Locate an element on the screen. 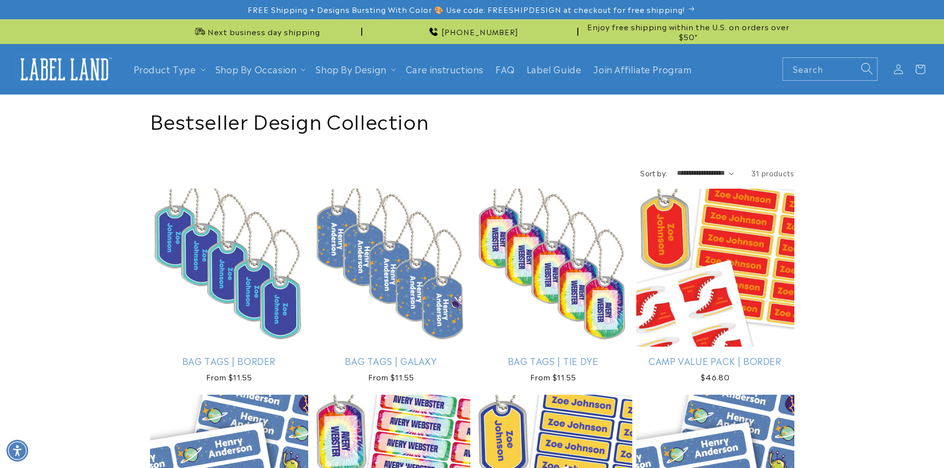  span: FREE Shipping + Designs Bursting With Color 🎨 Use code: FREESHIPDESIGN at checkout for free shipp... is located at coordinates (466, 9).